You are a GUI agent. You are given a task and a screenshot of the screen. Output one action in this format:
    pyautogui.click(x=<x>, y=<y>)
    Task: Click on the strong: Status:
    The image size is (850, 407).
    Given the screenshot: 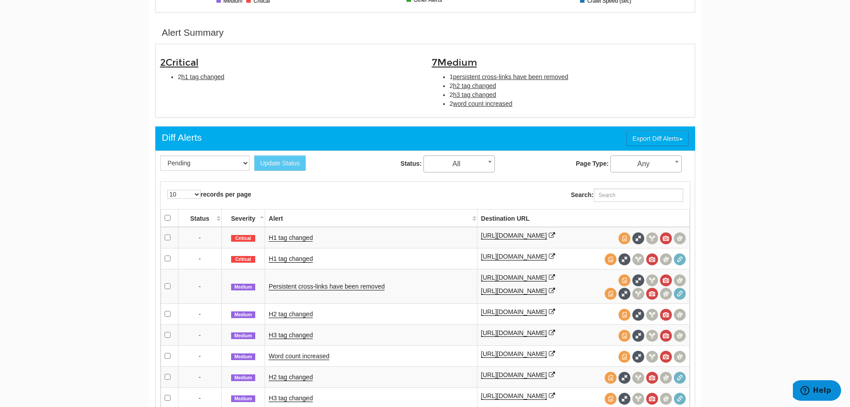 What is the action you would take?
    pyautogui.click(x=411, y=163)
    